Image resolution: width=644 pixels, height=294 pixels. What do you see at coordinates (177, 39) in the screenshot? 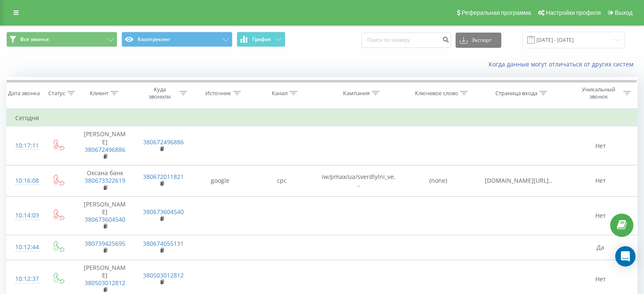
I see `button: Коллтрекинг` at bounding box center [177, 39].